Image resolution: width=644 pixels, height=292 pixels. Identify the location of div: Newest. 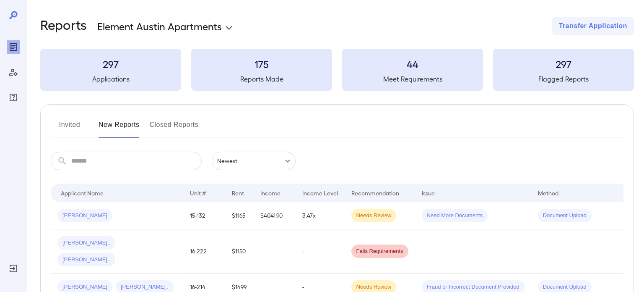
(254, 161).